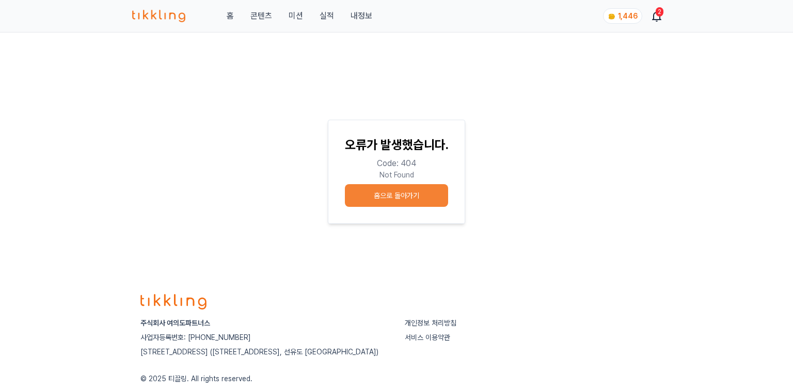  I want to click on span: 1,446, so click(628, 16).